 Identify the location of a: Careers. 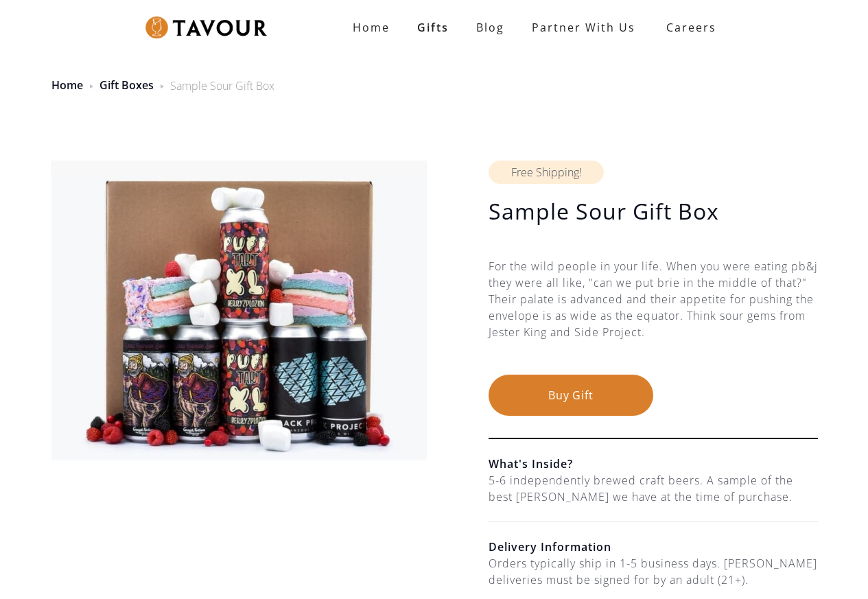
(687, 28).